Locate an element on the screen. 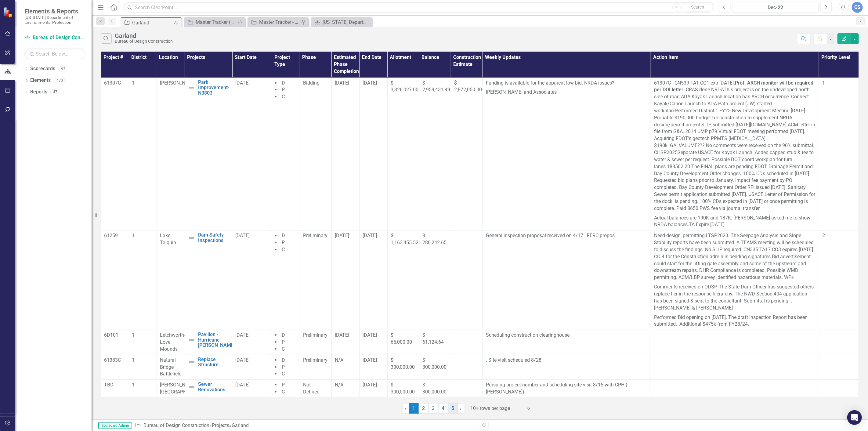 The image size is (868, 431). a: Scorecards is located at coordinates (43, 69).